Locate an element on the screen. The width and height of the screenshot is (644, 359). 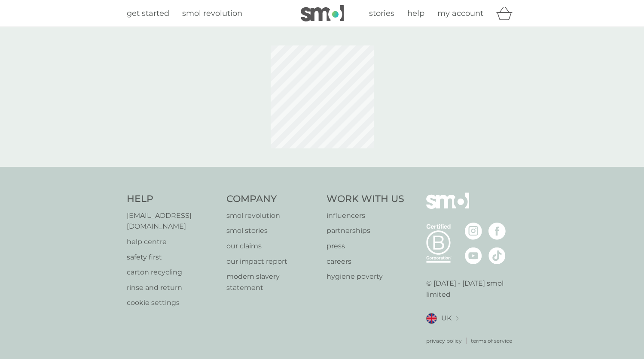
a: hygiene poverty is located at coordinates (365, 276).